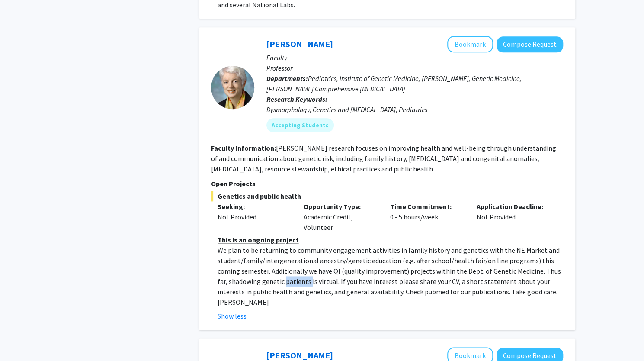  Describe the element at coordinates (427, 216) in the screenshot. I see `div: 0 - 5 hours/week` at that location.